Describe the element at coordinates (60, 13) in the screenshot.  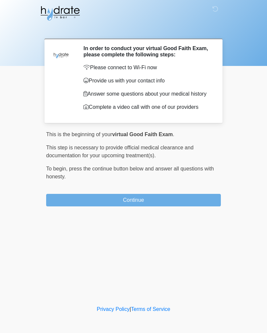
I see `img: Hydrate IV Bar - Fort Collins Logo` at that location.